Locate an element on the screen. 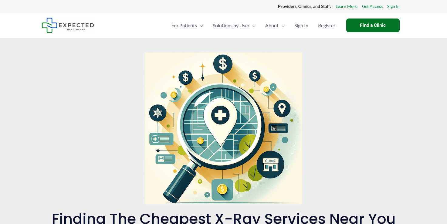 This screenshot has height=224, width=447. a: Register is located at coordinates (327, 26).